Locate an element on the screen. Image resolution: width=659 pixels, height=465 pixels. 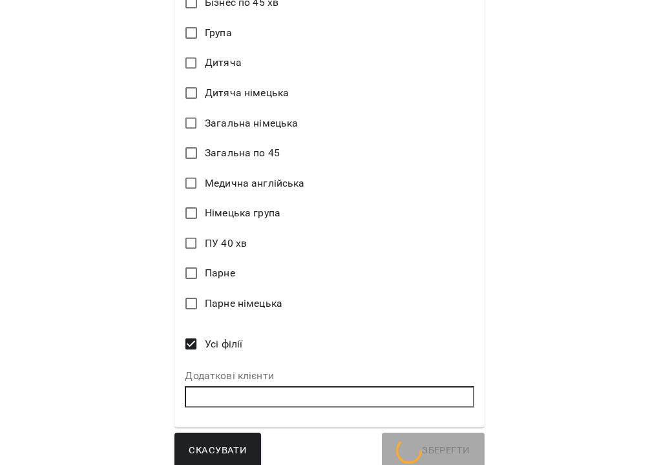
label: Додаткові клієнти is located at coordinates (329, 376).